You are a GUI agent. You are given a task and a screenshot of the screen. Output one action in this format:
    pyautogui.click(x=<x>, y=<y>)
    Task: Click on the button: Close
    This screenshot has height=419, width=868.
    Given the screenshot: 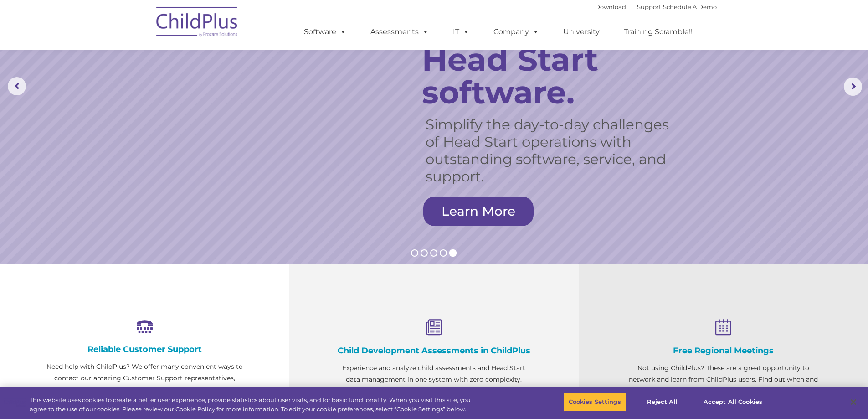 What is the action you would take?
    pyautogui.click(x=853, y=402)
    